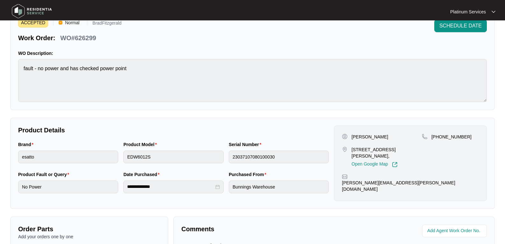  Describe the element at coordinates (344, 136) in the screenshot. I see `img: user-pin` at that location.